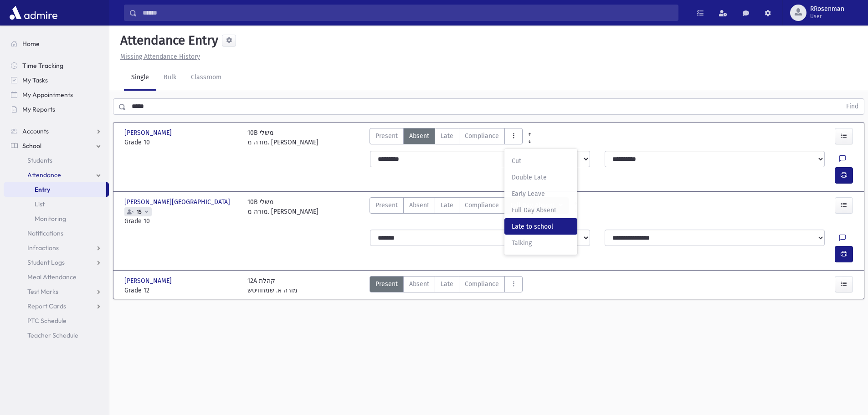 The height and width of the screenshot is (415, 868). I want to click on a: List, so click(56, 204).